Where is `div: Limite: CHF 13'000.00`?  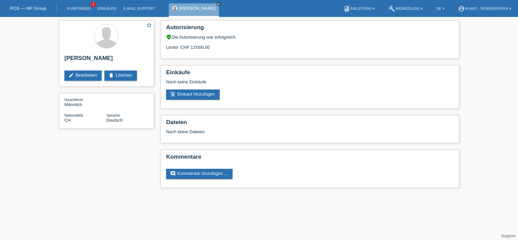
div: Limite: CHF 13'000.00 is located at coordinates (310, 45).